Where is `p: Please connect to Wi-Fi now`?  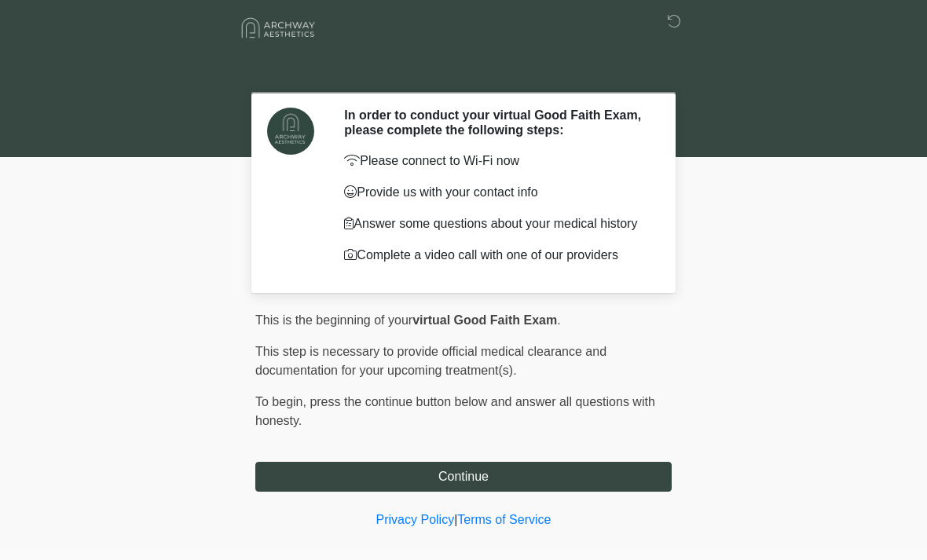 p: Please connect to Wi-Fi now is located at coordinates (495, 161).